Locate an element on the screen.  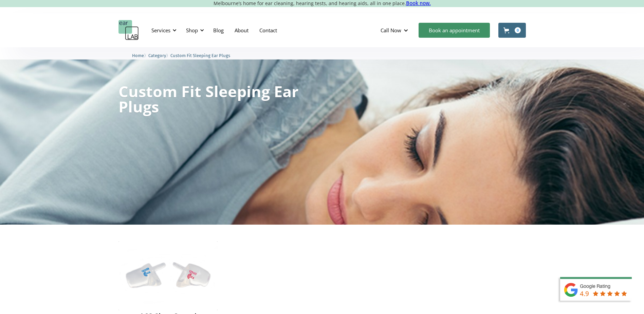
a: Category is located at coordinates (157, 55).